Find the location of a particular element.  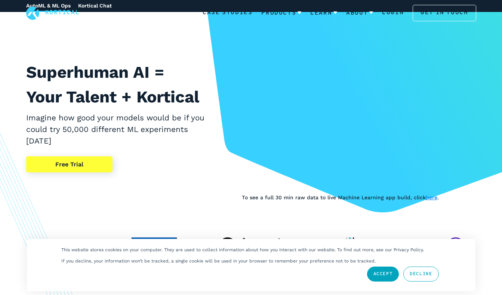

a: Login is located at coordinates (392, 13).